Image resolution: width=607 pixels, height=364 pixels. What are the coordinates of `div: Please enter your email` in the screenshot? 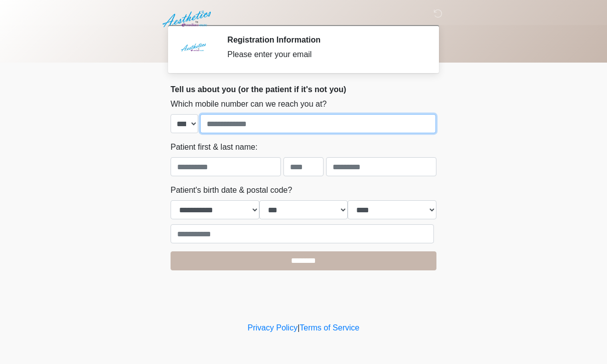 It's located at (324, 55).